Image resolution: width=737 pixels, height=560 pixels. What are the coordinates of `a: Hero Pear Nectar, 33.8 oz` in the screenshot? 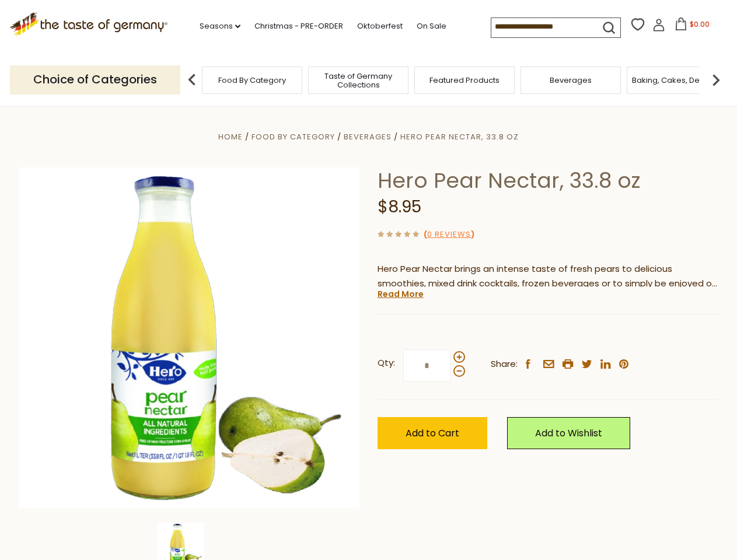 It's located at (459, 136).